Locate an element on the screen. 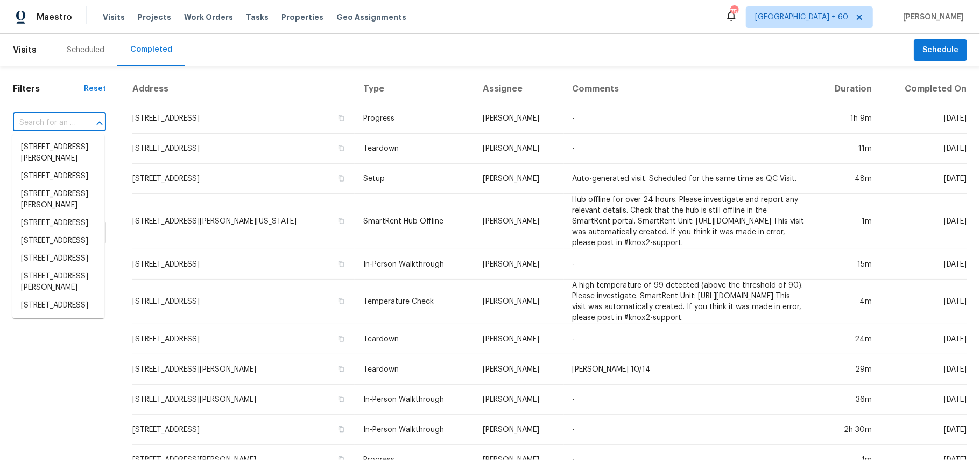 The width and height of the screenshot is (980, 460). span: Schedule is located at coordinates (941, 50).